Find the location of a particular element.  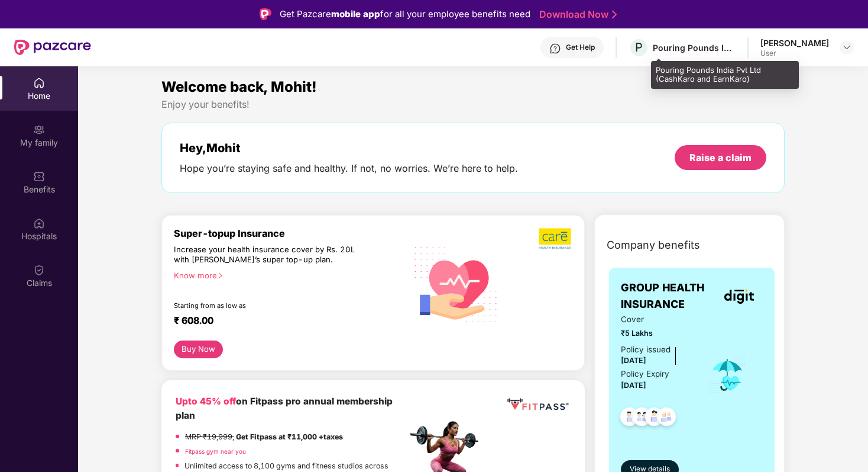

div: Hey, Mohit is located at coordinates (349, 148).